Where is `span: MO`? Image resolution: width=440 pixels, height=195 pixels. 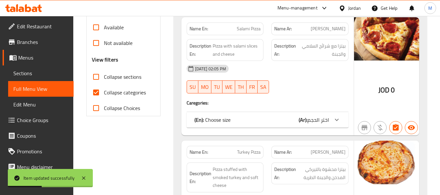 span: MO is located at coordinates (205, 87).